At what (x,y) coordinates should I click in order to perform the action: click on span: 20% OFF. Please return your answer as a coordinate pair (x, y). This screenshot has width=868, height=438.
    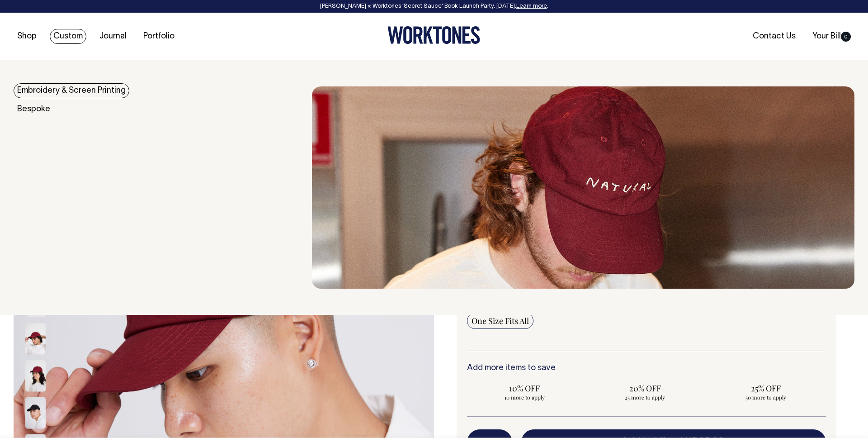
    Looking at the image, I should click on (645, 388).